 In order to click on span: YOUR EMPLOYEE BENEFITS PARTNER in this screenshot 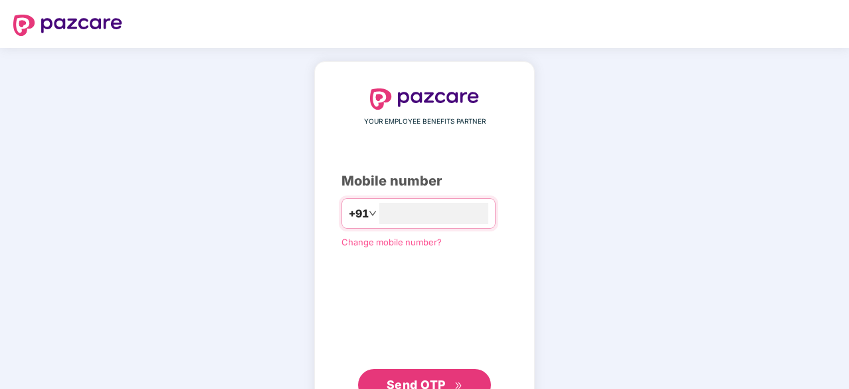, I will do `click(425, 122)`.